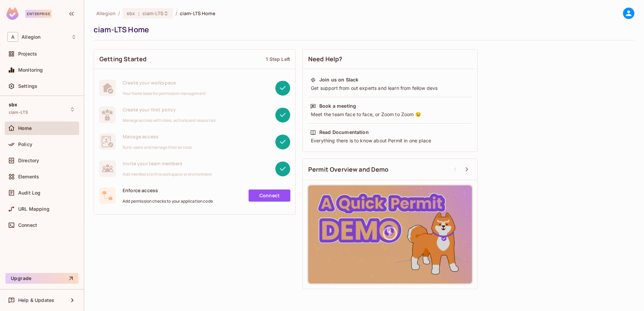 Image resolution: width=644 pixels, height=311 pixels. I want to click on div: Enterprise, so click(38, 14).